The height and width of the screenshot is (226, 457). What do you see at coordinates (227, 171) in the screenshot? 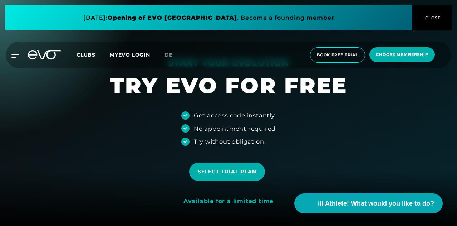
I see `span: Select trial plan` at bounding box center [227, 171].